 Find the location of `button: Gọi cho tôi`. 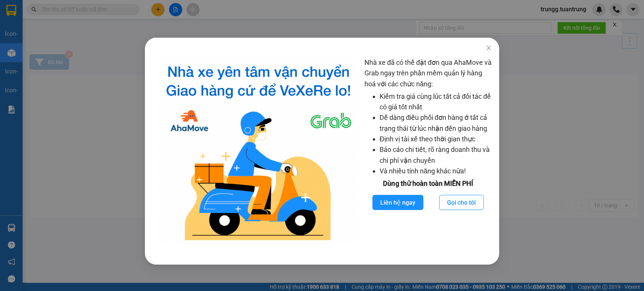

button: Gọi cho tôi is located at coordinates (461, 203).